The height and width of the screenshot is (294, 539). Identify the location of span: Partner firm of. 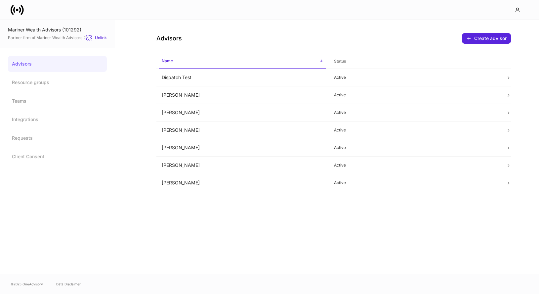
(47, 38).